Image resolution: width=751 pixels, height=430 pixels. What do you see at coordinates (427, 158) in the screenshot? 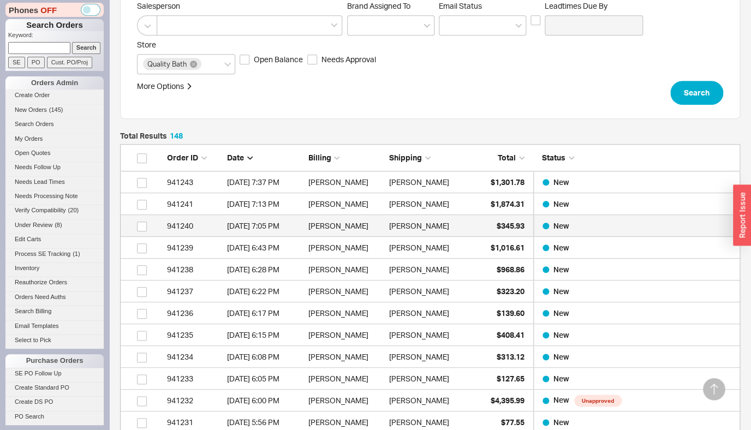
I see `div: Shipping` at bounding box center [427, 158].